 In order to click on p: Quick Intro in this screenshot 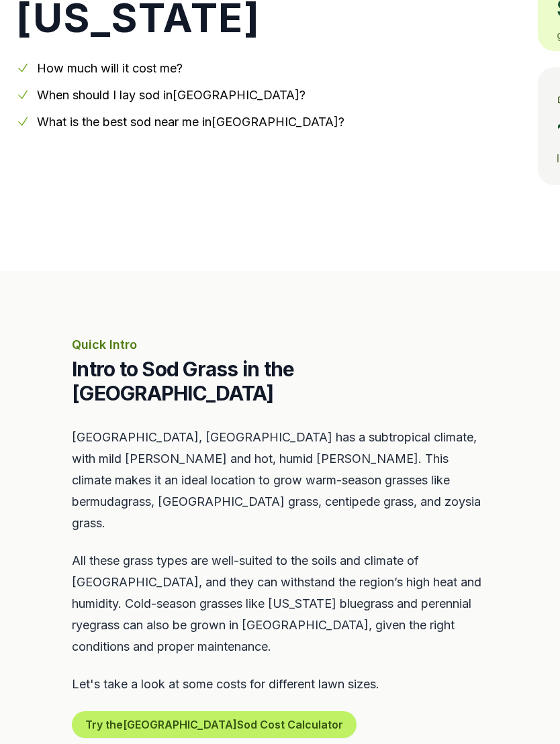, I will do `click(280, 345)`.